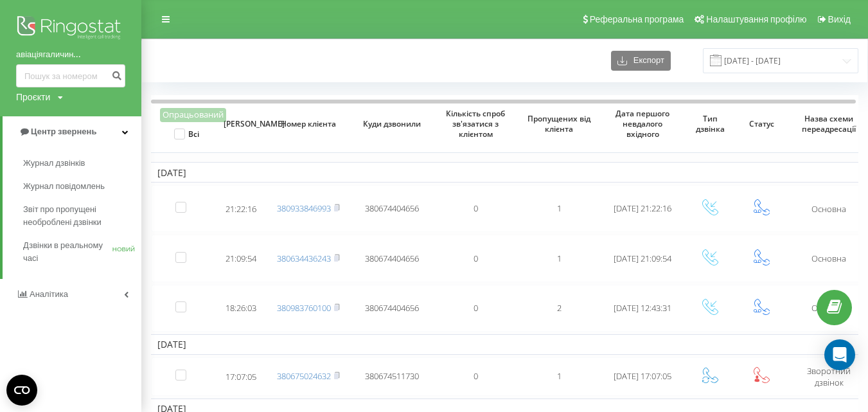  I want to click on font: 21:09:54, so click(241, 258).